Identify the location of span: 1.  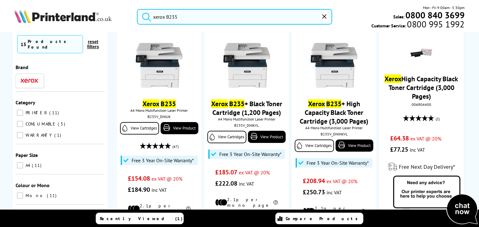
(58, 135).